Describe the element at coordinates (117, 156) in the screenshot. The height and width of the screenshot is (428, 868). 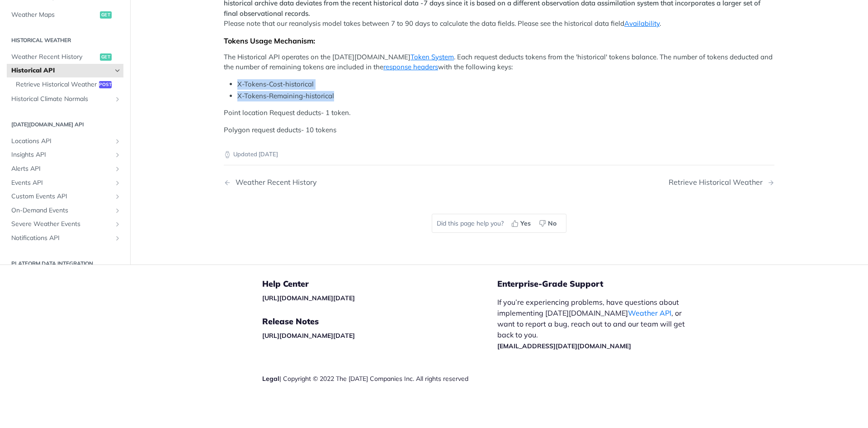
I see `button: Show subpages for Insights API` at that location.